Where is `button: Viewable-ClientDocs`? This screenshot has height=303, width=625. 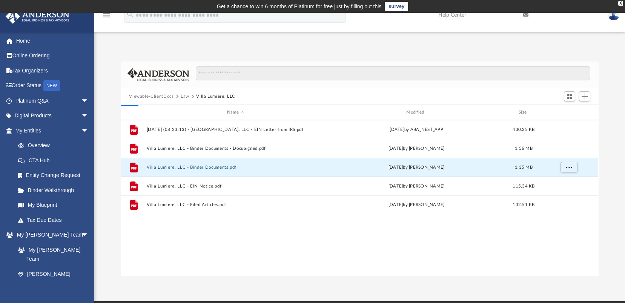
button: Viewable-ClientDocs is located at coordinates (151, 97).